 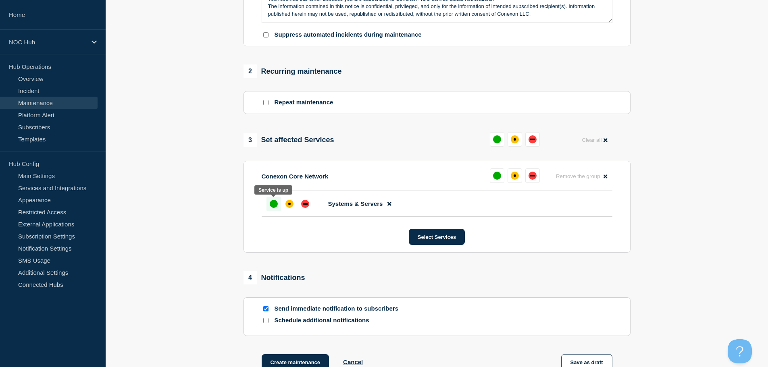 What do you see at coordinates (266, 35) in the screenshot?
I see `input: Suppress automated incidents during maintenance` at bounding box center [266, 35].